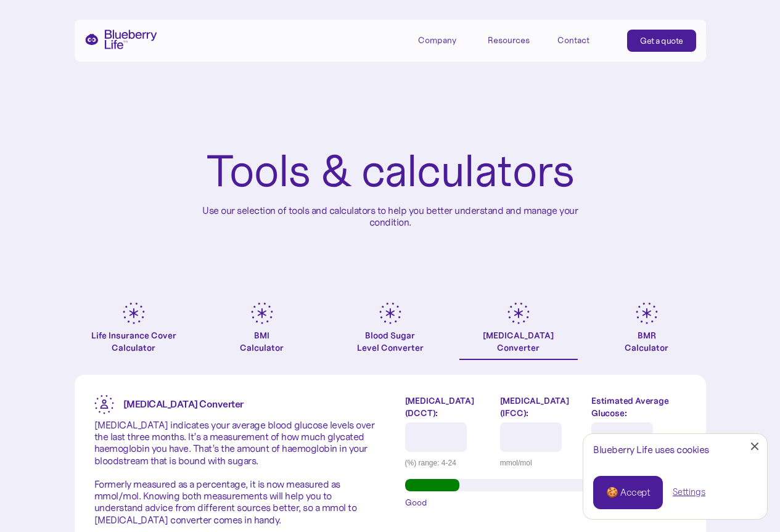 This screenshot has width=780, height=532. I want to click on div: BMR Calculator, so click(647, 342).